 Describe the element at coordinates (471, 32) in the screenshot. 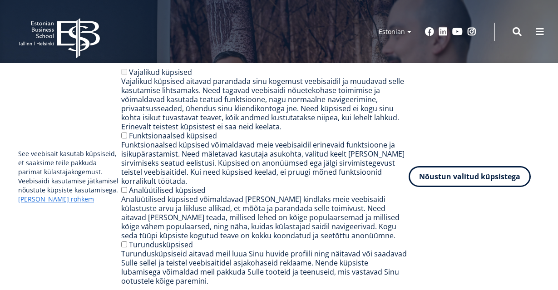

I see `a: Instagram` at that location.